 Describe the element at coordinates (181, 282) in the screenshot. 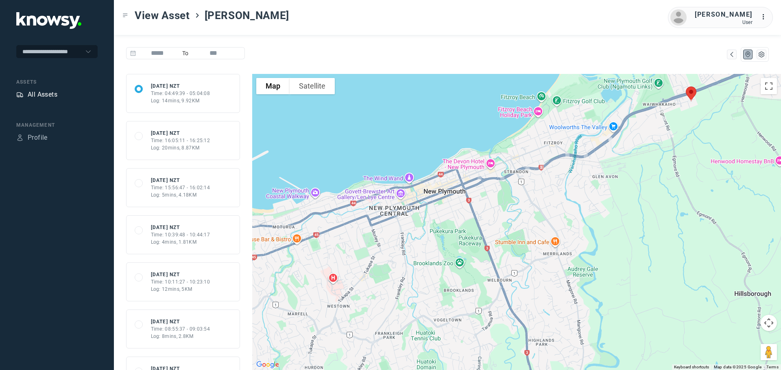

I see `div: Time: 10:11:27 - 10:23:10` at that location.